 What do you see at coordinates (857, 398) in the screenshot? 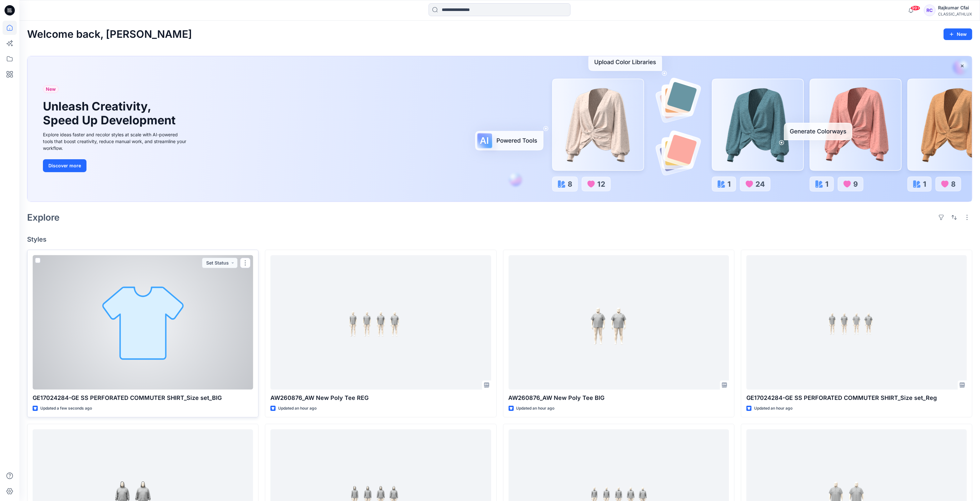
I see `p: GE17024284-GE SS PERFORATED COMMUTER SHIRT_Size set_Reg` at bounding box center [857, 398].